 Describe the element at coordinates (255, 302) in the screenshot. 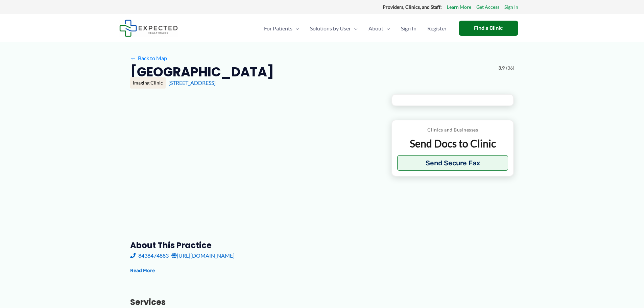

I see `h3: Services` at that location.